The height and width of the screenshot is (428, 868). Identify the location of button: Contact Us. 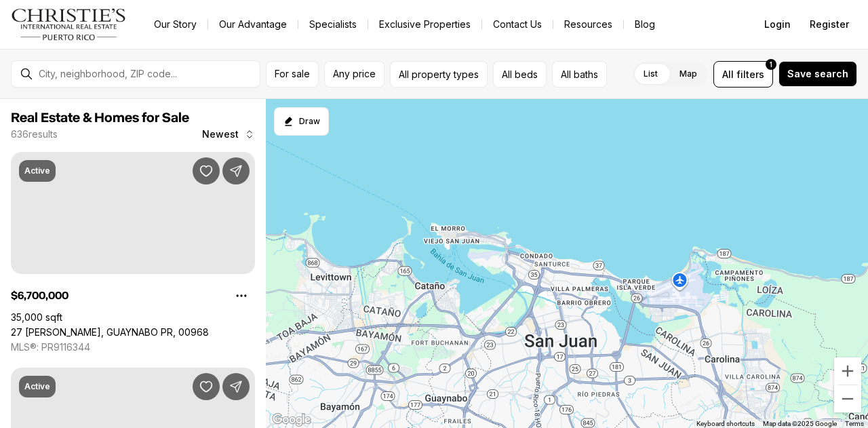
(517, 25).